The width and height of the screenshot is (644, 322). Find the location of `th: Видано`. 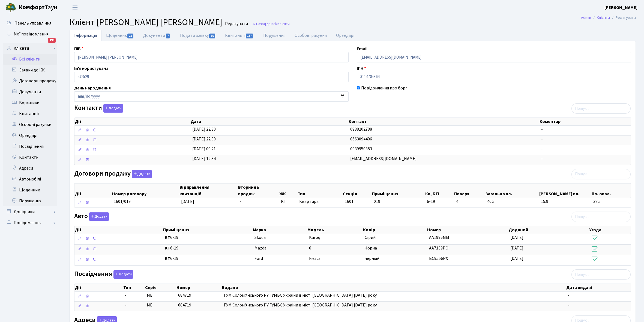

th: Видано is located at coordinates (393, 288).